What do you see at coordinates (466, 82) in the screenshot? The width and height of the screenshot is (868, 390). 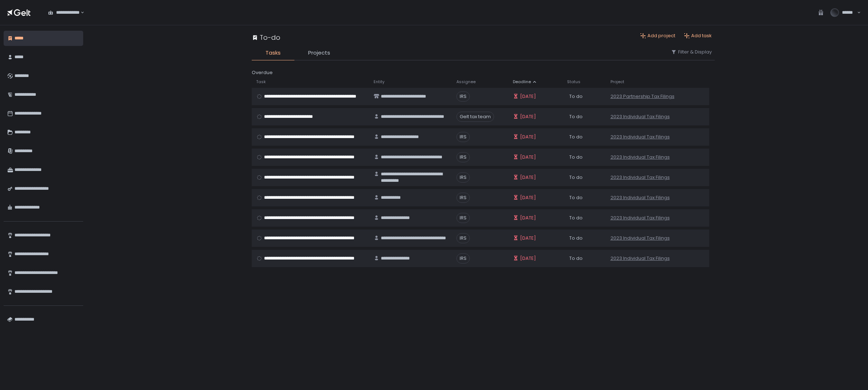 I see `span: Assignee` at bounding box center [466, 82].